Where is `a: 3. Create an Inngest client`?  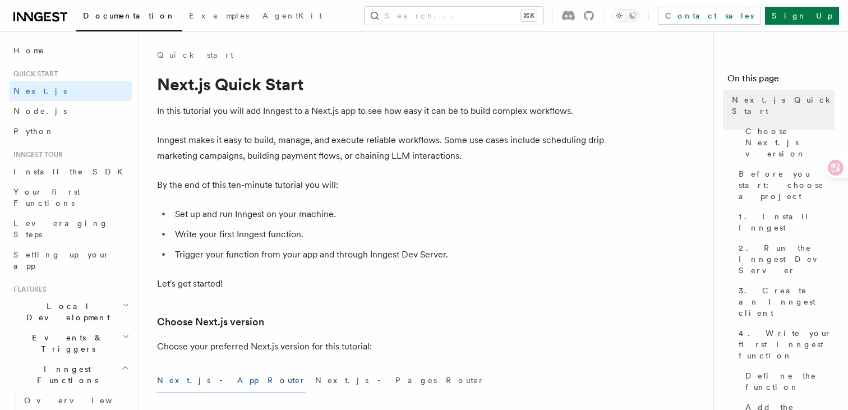
a: 3. Create an Inngest client is located at coordinates (784, 302).